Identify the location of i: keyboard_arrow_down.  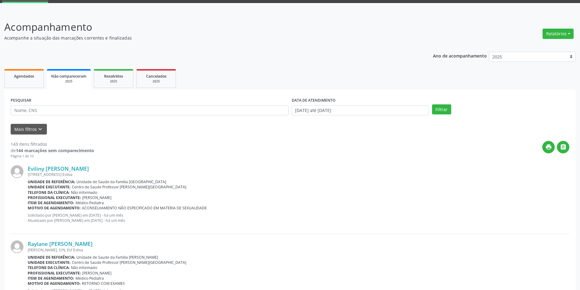
(40, 129).